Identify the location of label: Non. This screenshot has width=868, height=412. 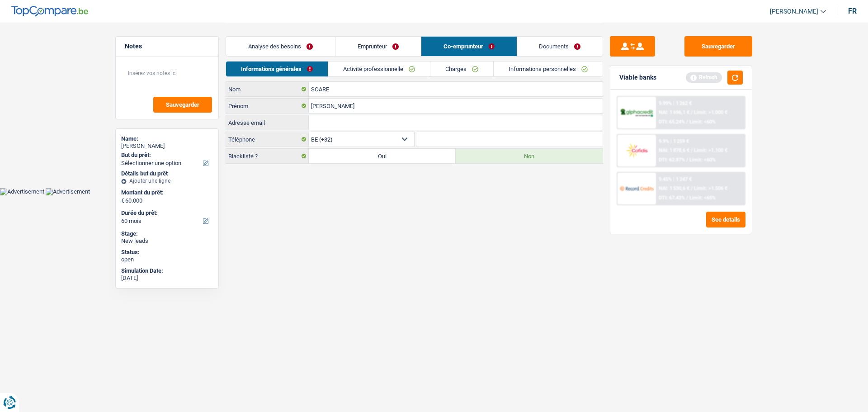
(529, 156).